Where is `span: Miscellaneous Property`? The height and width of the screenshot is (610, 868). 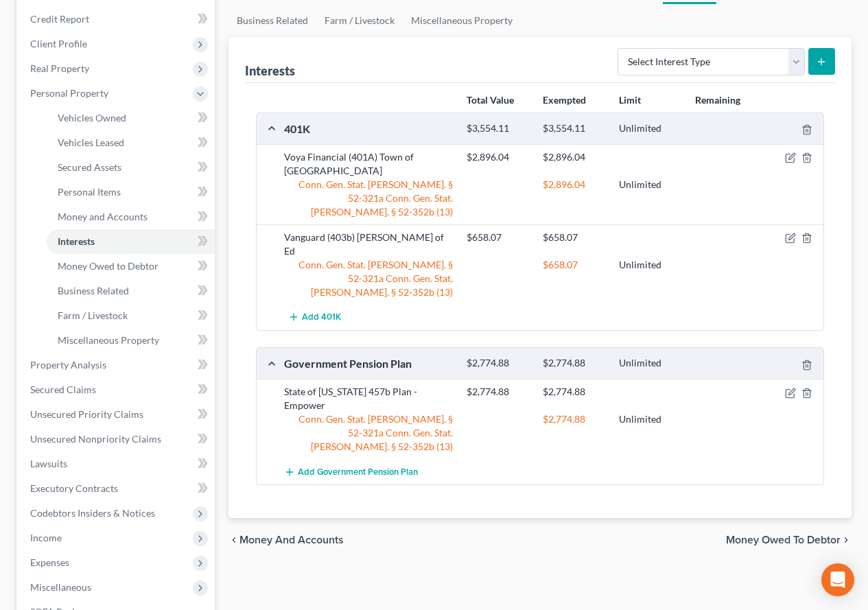
span: Miscellaneous Property is located at coordinates (108, 339).